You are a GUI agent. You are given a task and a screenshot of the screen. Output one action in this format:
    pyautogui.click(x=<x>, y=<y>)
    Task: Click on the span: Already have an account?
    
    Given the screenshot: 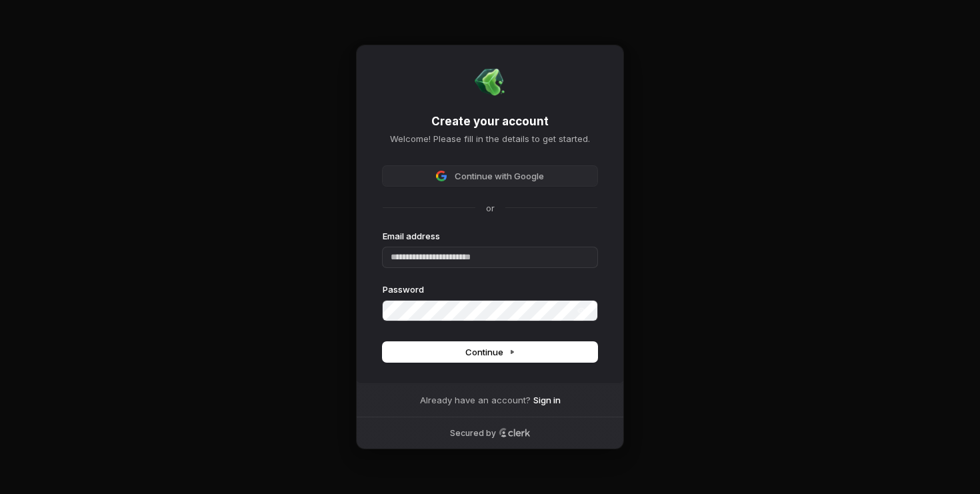 What is the action you would take?
    pyautogui.click(x=476, y=400)
    